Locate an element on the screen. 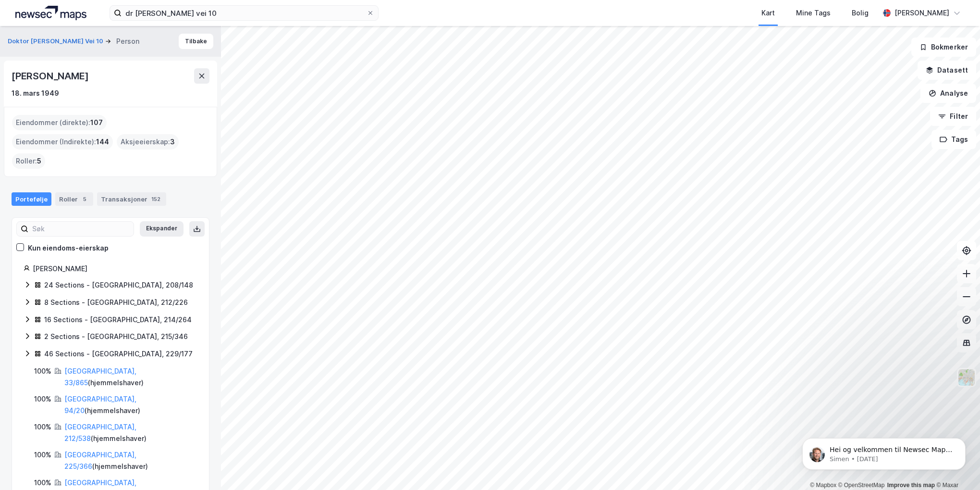 This screenshot has width=980, height=490. a: OpenStreetMap is located at coordinates (862, 486).